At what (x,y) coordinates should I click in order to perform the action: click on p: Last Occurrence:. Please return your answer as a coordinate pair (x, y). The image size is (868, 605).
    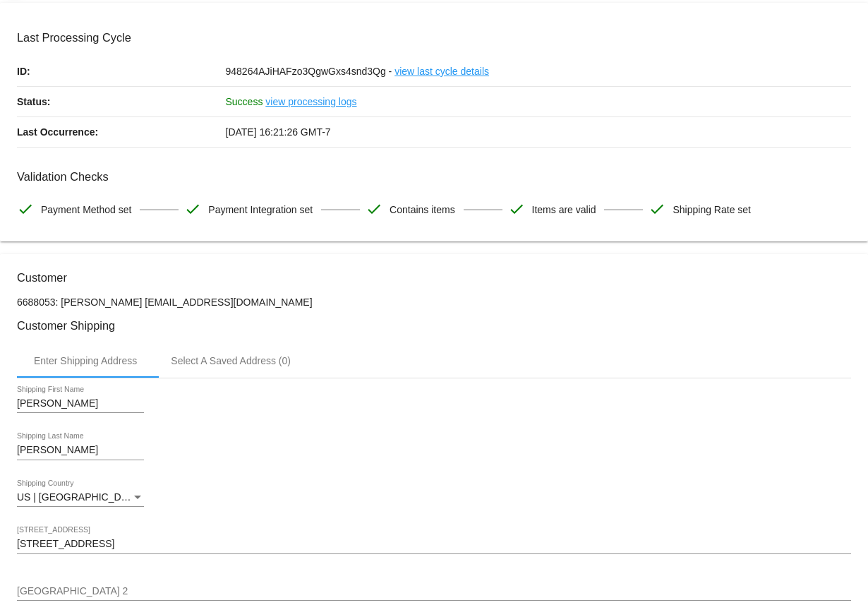
    Looking at the image, I should click on (121, 132).